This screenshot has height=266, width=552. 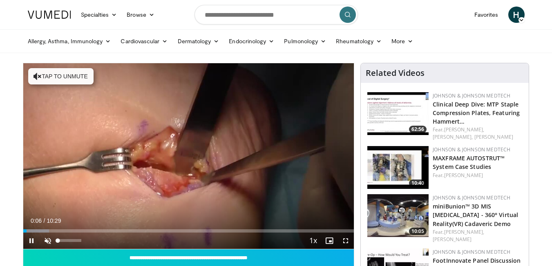 I want to click on a: Clinical Deep Dive: MTP Staple Compression Plates, Featuring Hammert…, so click(x=476, y=113).